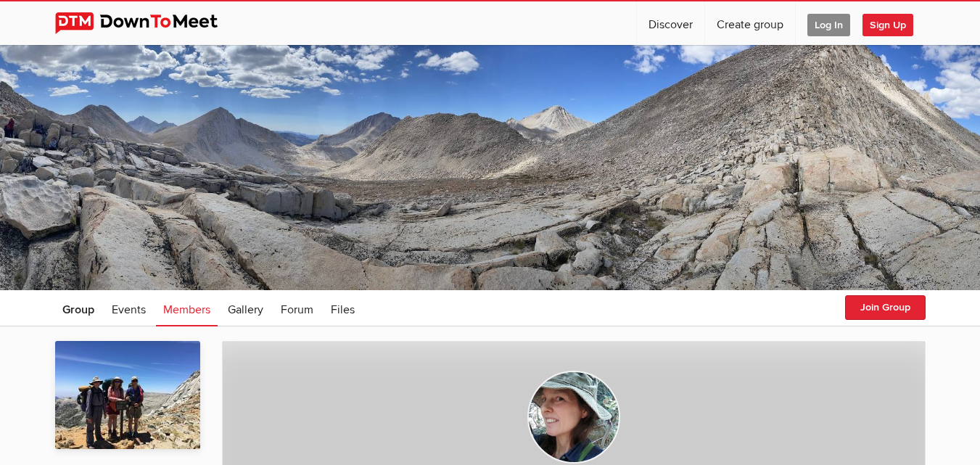  What do you see at coordinates (670, 23) in the screenshot?
I see `a: Discover` at bounding box center [670, 23].